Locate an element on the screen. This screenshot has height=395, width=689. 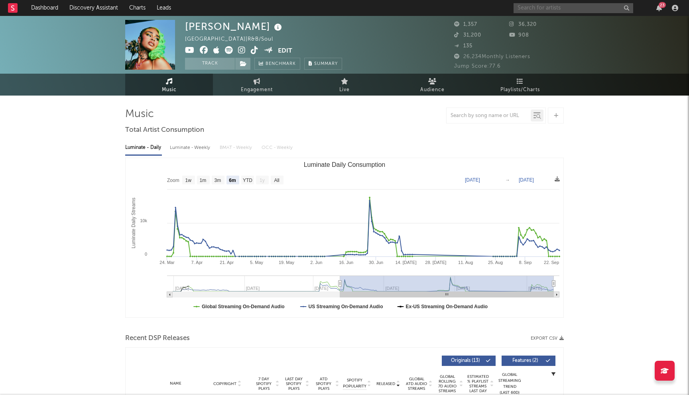
text: 19. May is located at coordinates (287, 263).